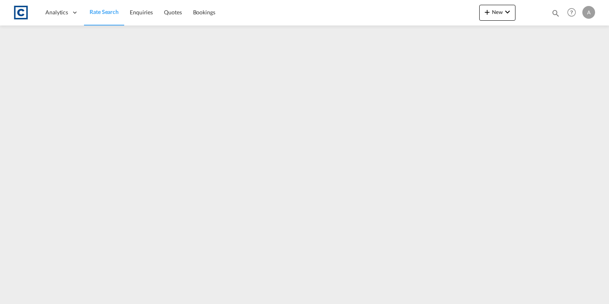  I want to click on span: Quotes, so click(173, 12).